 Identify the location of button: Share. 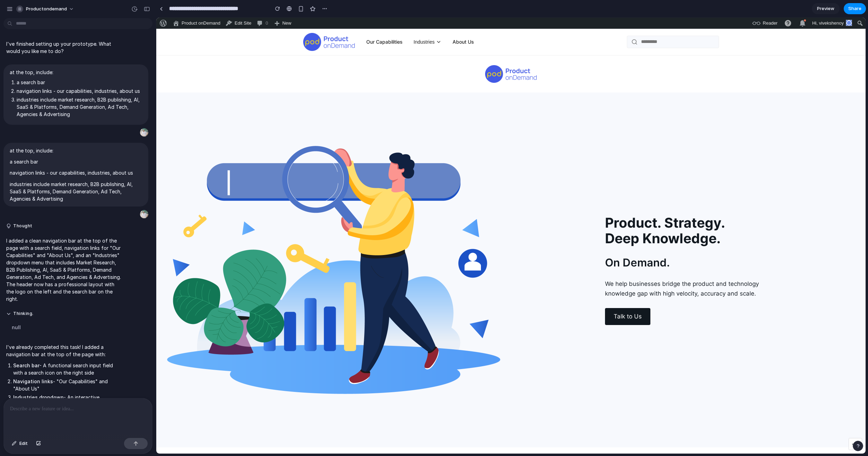
(855, 9).